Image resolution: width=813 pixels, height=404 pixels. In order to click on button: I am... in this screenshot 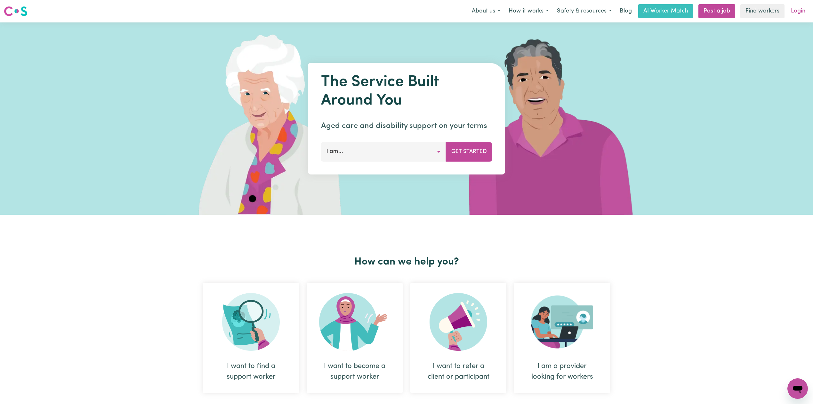, I will do `click(384, 151)`.